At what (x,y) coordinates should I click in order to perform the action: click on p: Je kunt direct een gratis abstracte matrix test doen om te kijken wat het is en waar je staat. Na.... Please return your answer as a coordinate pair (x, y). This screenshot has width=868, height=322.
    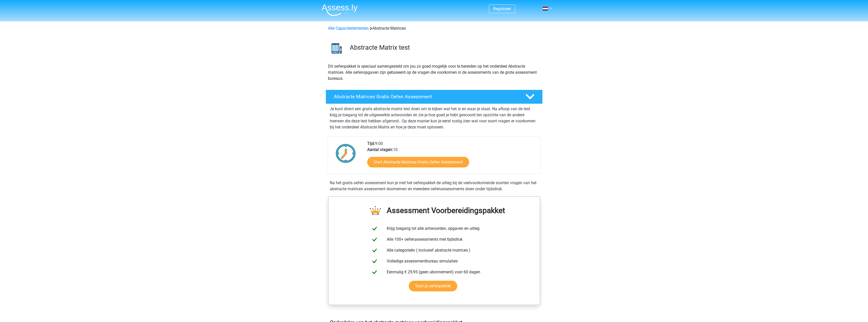
    Looking at the image, I should click on (434, 118).